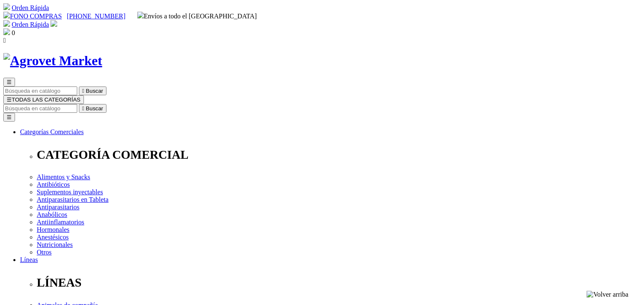 The width and height of the screenshot is (635, 305). Describe the element at coordinates (54, 24) in the screenshot. I see `a: Acceda a su cuenta de cliente` at that location.